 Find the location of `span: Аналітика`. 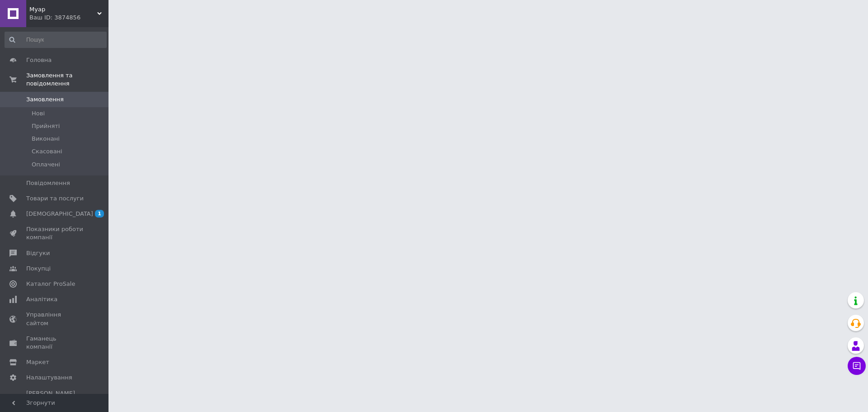

span: Аналітика is located at coordinates (41, 299).